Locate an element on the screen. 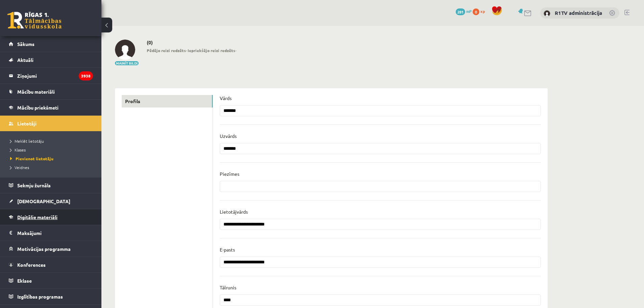 The width and height of the screenshot is (644, 308). a: Rīgas 1. Tālmācības vidusskola is located at coordinates (35, 20).